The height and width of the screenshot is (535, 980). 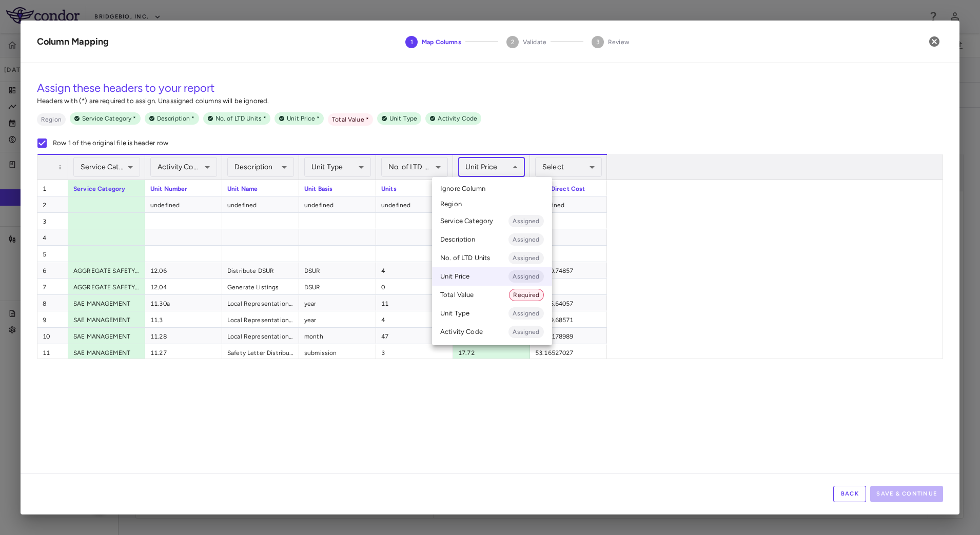 What do you see at coordinates (492, 239) in the screenshot?
I see `li: Description` at bounding box center [492, 239].